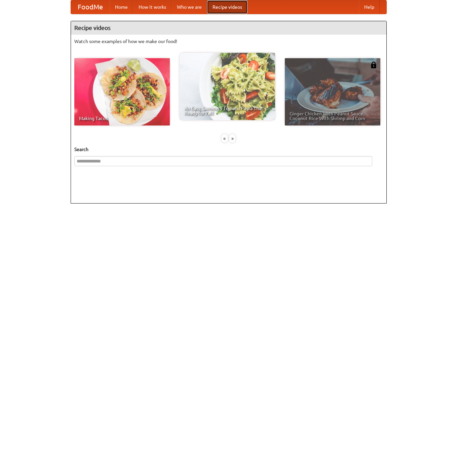  Describe the element at coordinates (122, 92) in the screenshot. I see `a: Making Tacos` at that location.